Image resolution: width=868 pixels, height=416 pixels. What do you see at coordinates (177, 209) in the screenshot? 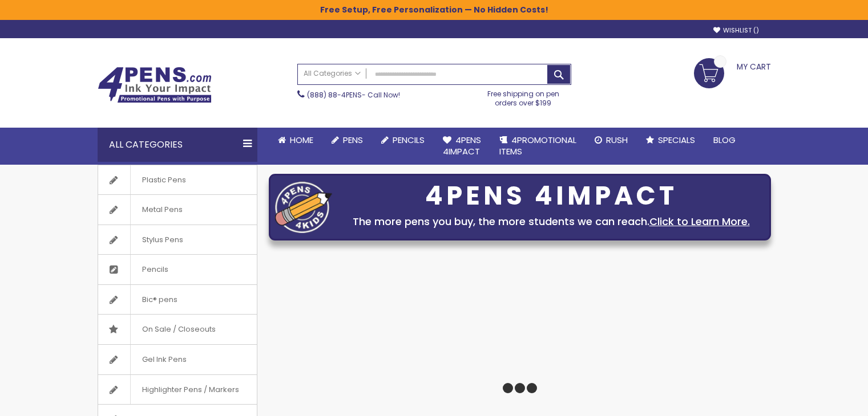
I see `a: Metal Pens` at bounding box center [177, 209].